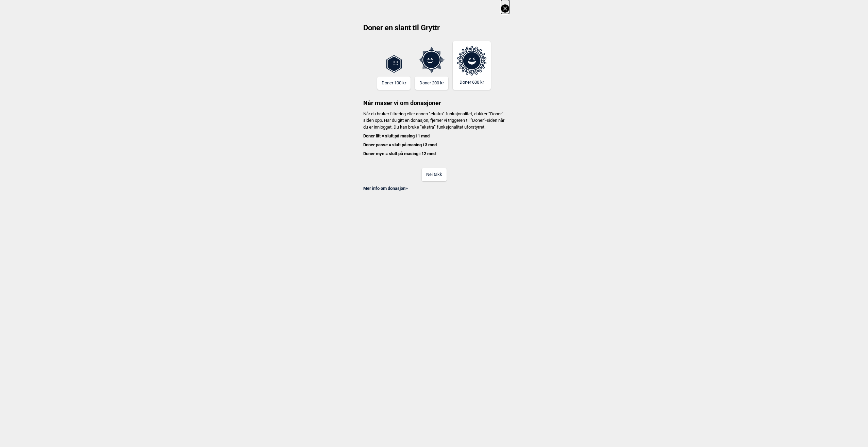 The image size is (868, 447). Describe the element at coordinates (385, 188) in the screenshot. I see `a: Mer info om donasjon>` at that location.